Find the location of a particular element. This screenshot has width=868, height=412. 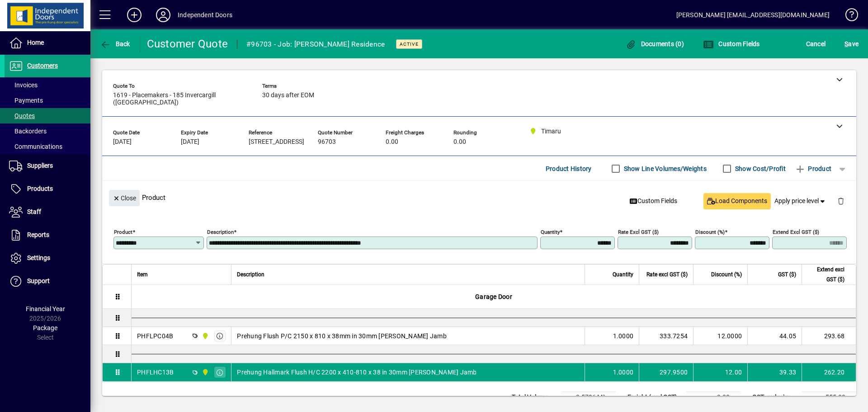

span: Products is located at coordinates (40, 188).